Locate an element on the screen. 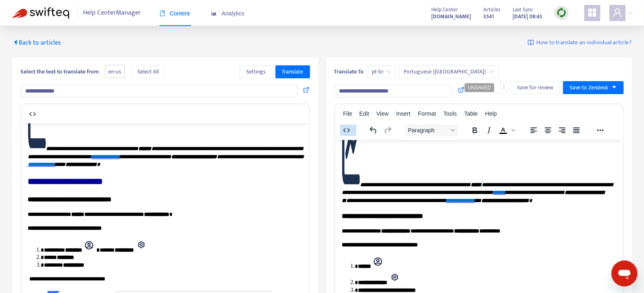 This screenshot has height=293, width=644. div: Text color Black is located at coordinates (507, 131).